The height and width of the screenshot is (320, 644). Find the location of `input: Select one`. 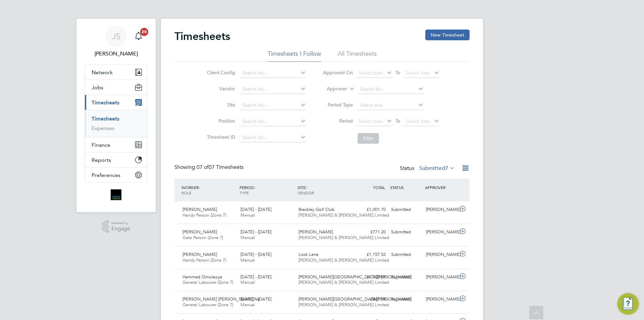

input: Select one is located at coordinates (390, 106).